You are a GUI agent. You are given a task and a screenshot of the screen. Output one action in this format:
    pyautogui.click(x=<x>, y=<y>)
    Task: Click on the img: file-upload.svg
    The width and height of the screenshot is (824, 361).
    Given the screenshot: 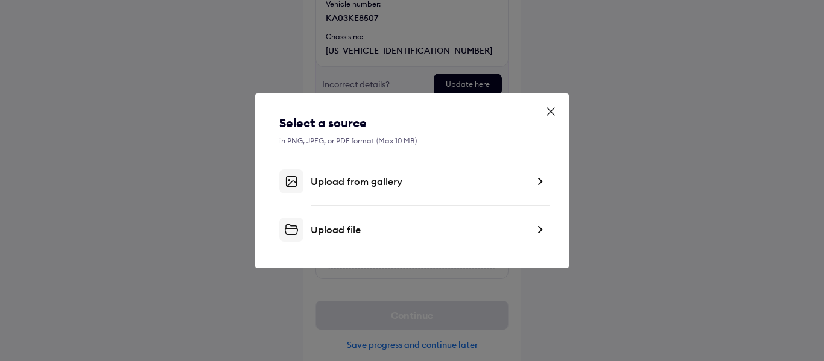 What is the action you would take?
    pyautogui.click(x=291, y=230)
    